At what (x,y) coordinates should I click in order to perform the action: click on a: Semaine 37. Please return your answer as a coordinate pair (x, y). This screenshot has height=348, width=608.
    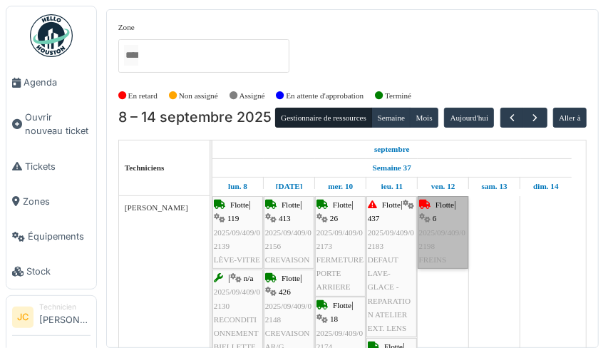
    Looking at the image, I should click on (392, 168).